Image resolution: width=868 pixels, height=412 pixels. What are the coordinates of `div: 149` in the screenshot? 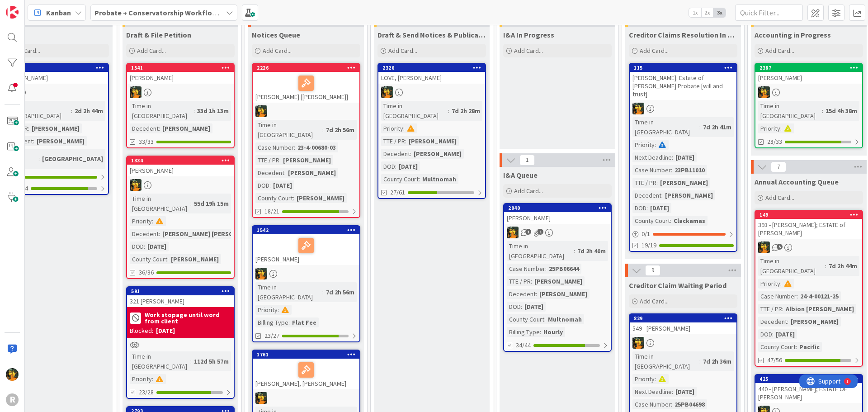 It's located at (810, 215).